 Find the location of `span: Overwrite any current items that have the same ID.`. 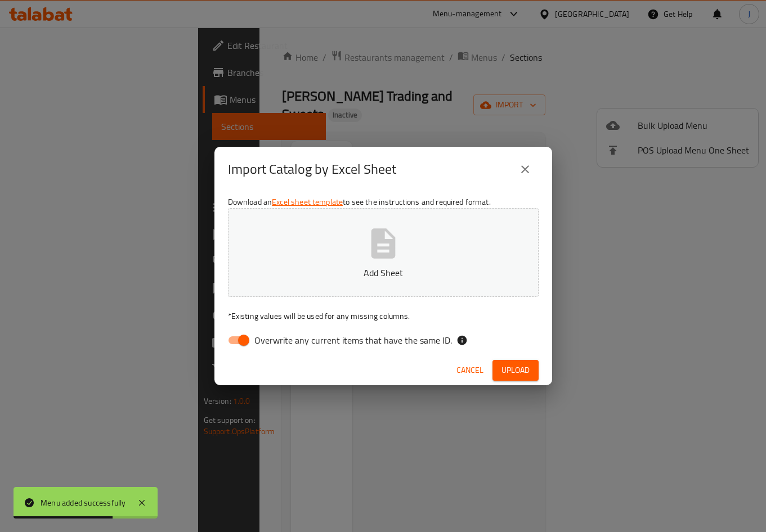

span: Overwrite any current items that have the same ID. is located at coordinates (353, 340).